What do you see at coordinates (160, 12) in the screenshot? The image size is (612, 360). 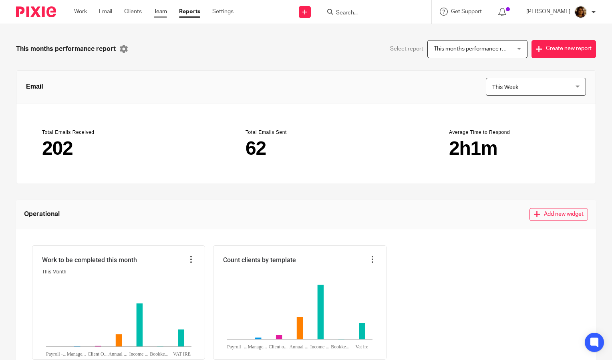 I see `a: Team` at bounding box center [160, 12].